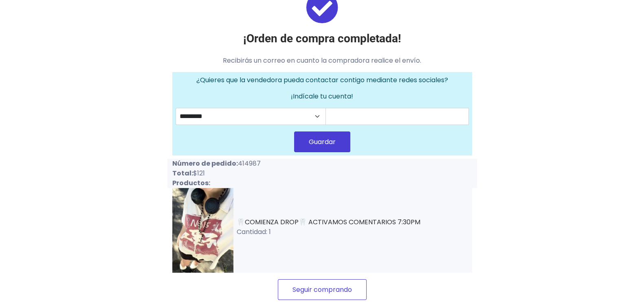 The width and height of the screenshot is (644, 302). I want to click on a: Seguir comprando, so click(322, 289).